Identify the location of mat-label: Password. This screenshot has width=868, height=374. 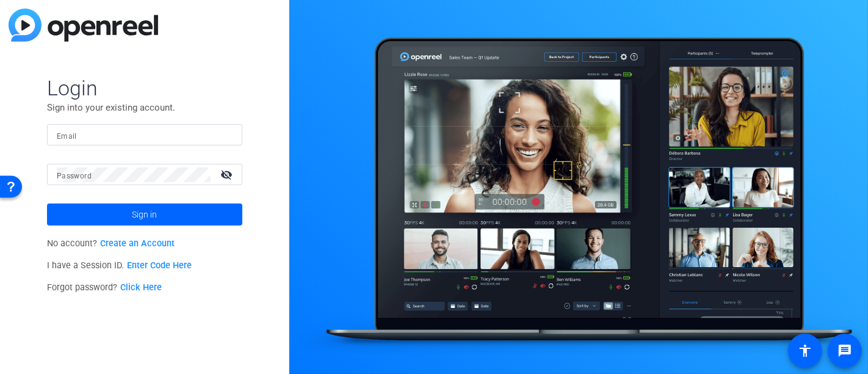
(74, 176).